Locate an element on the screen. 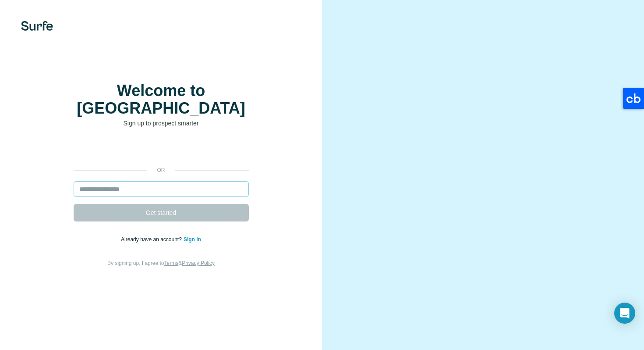  span: By signing up, I agree to & is located at coordinates (161, 263).